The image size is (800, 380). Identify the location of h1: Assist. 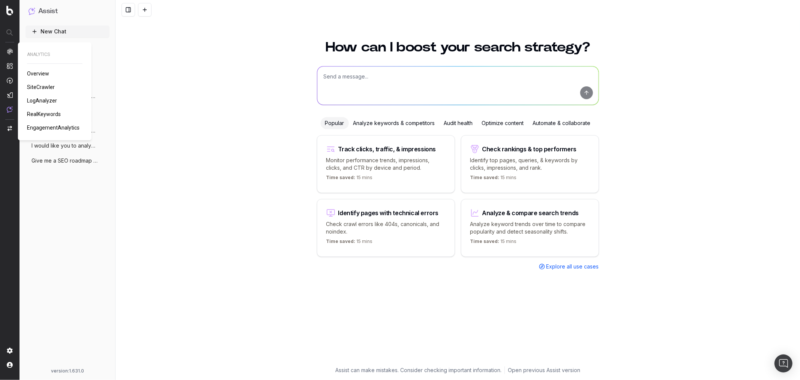
(48, 11).